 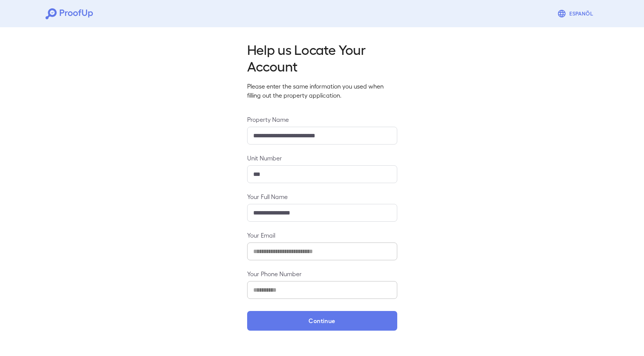 I want to click on label: Your Phone Number, so click(x=322, y=273).